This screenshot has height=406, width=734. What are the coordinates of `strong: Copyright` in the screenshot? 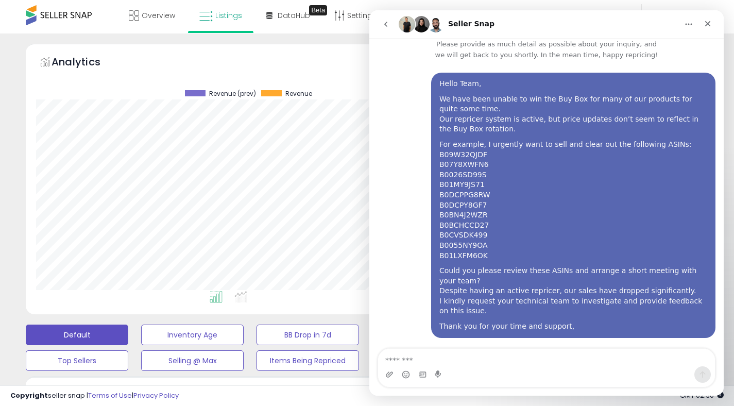 It's located at (29, 395).